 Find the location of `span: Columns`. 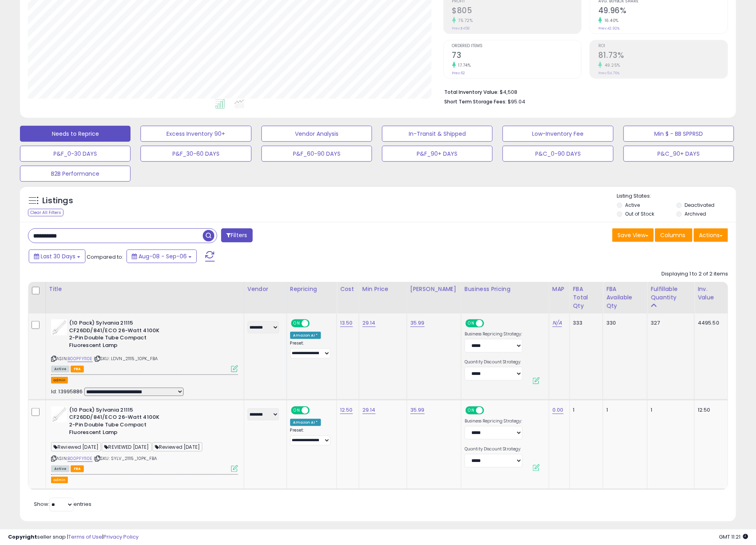

span: Columns is located at coordinates (673, 235).